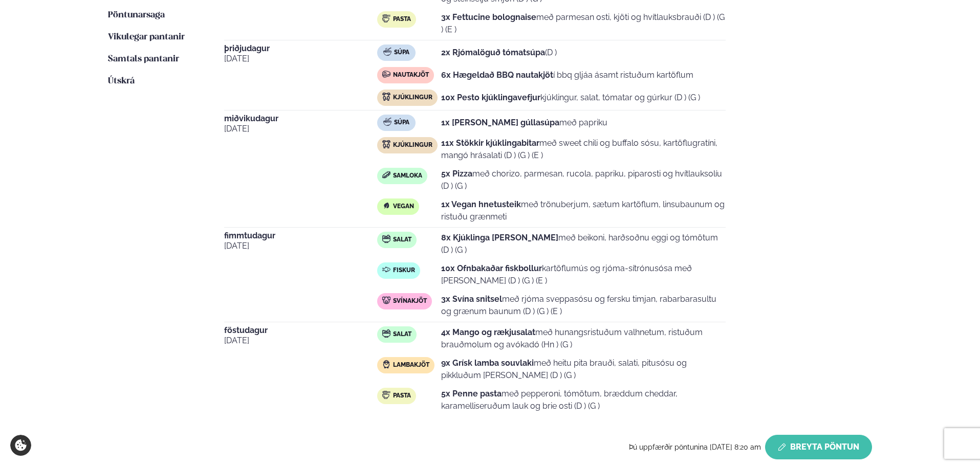 The height and width of the screenshot is (466, 980). What do you see at coordinates (136, 16) in the screenshot?
I see `a: Pöntunarsaga` at bounding box center [136, 16].